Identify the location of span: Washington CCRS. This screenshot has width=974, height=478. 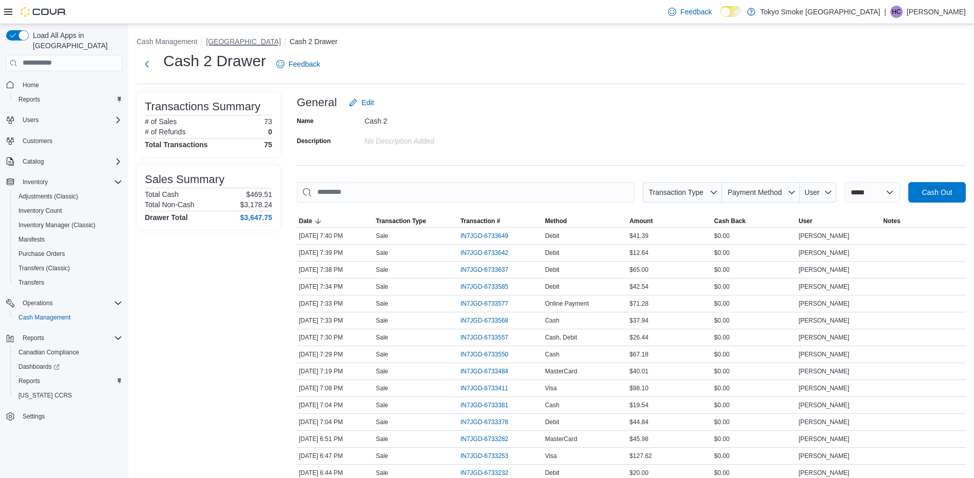
(68, 396).